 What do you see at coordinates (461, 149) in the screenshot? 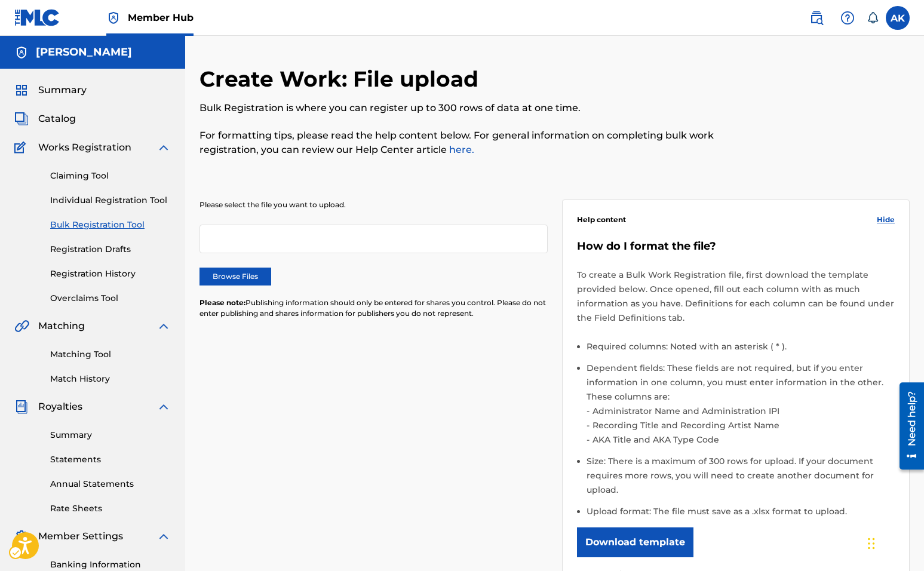
I see `a: here.` at bounding box center [461, 149].